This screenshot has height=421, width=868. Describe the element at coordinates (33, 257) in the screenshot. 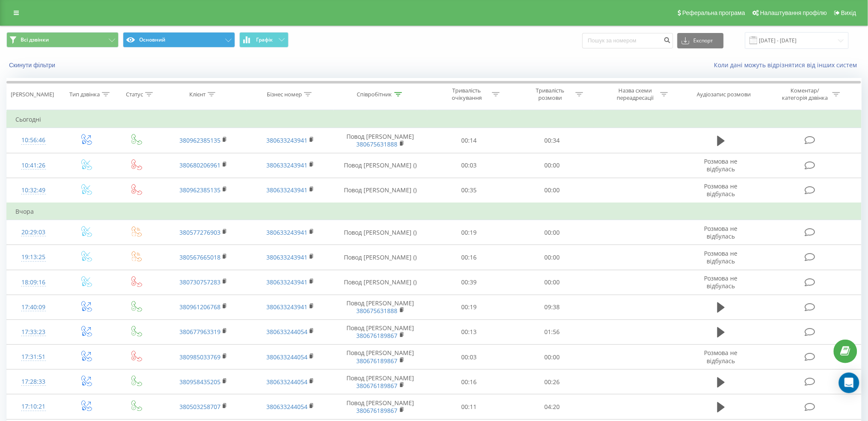

I see `div: 19:13:25` at that location.